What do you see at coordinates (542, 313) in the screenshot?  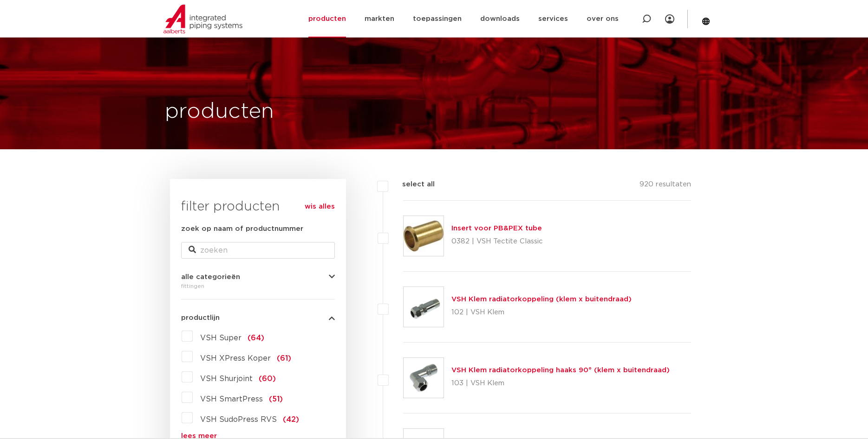 I see `p: 102 | VSH Klem` at bounding box center [542, 313].